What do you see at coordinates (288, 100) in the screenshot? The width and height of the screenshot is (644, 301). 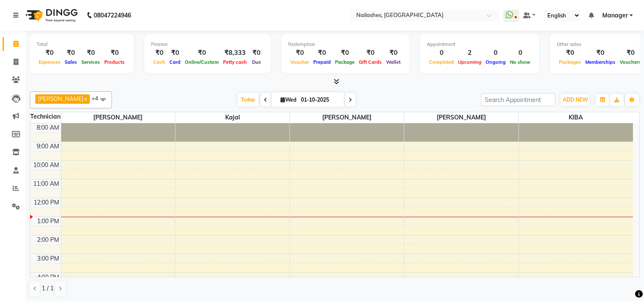 I see `span: Wed` at bounding box center [288, 100].